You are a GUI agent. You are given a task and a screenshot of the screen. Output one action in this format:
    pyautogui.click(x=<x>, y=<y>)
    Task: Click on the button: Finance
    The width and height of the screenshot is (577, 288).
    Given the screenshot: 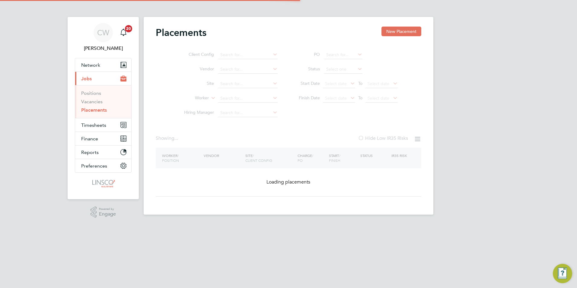 What is the action you would take?
    pyautogui.click(x=103, y=139)
    